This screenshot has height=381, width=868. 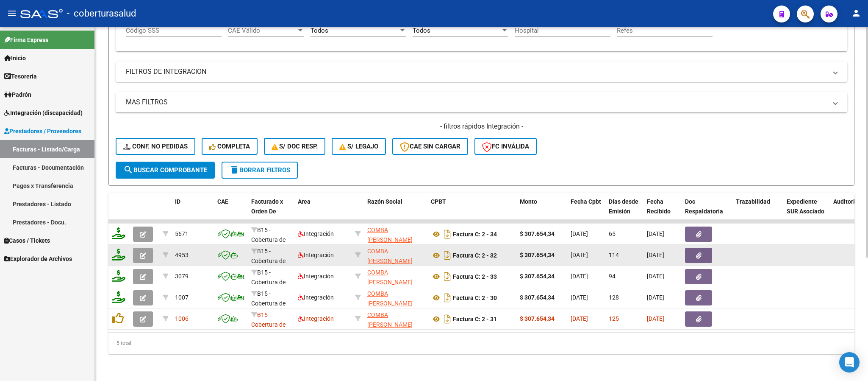 What do you see at coordinates (181, 234) in the screenshot?
I see `span: 5671` at bounding box center [181, 234].